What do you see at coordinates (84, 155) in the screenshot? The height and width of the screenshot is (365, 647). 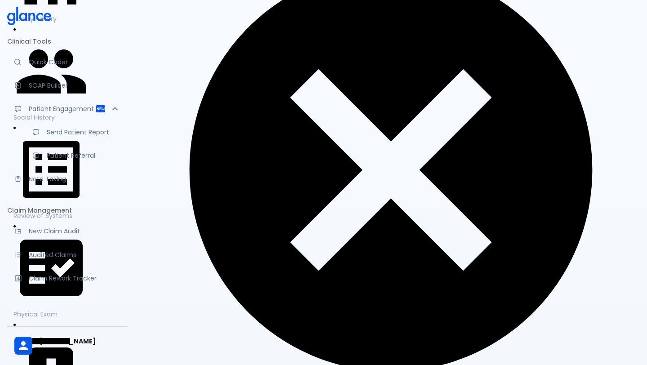 I see `p: Patient Referral` at bounding box center [84, 155].